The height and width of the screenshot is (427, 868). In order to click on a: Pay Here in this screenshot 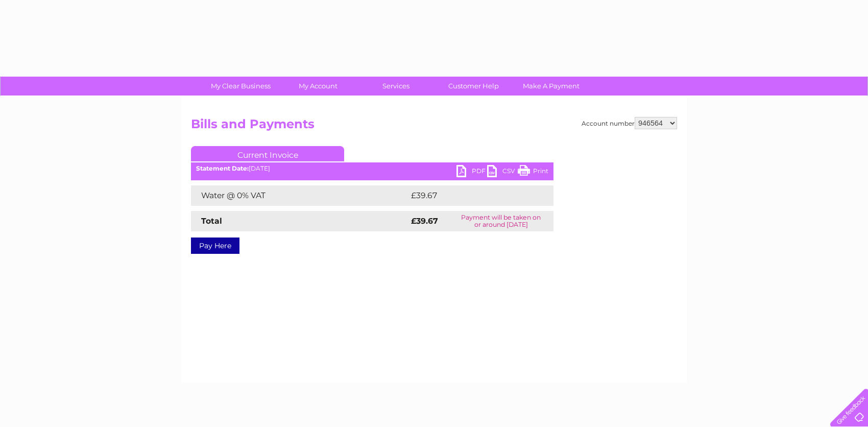, I will do `click(215, 246)`.